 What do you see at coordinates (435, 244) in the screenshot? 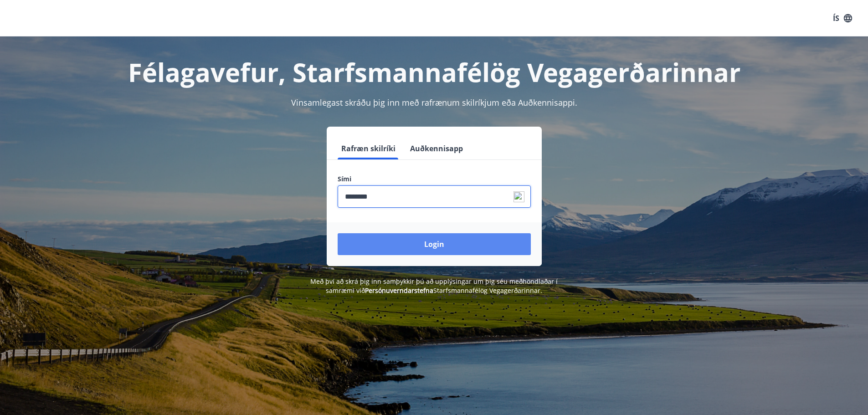
I see `button: Login` at bounding box center [435, 244].